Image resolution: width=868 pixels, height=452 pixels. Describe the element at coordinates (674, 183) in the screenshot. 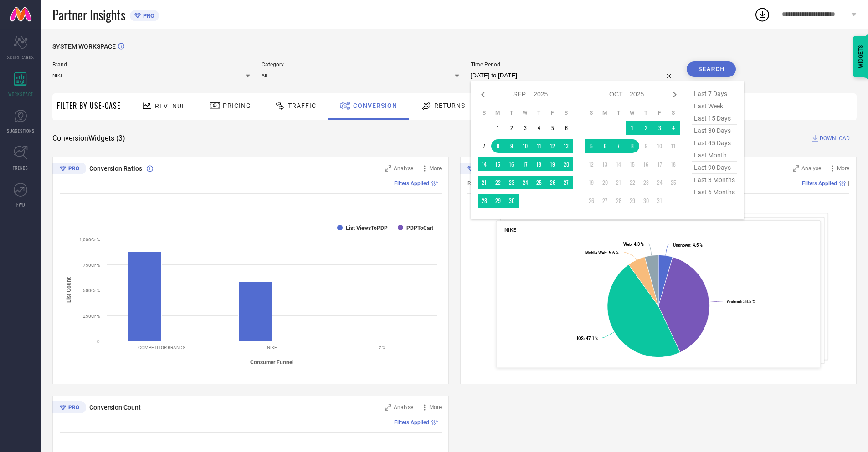

I see `td: Sat Oct 25 2025` at that location.